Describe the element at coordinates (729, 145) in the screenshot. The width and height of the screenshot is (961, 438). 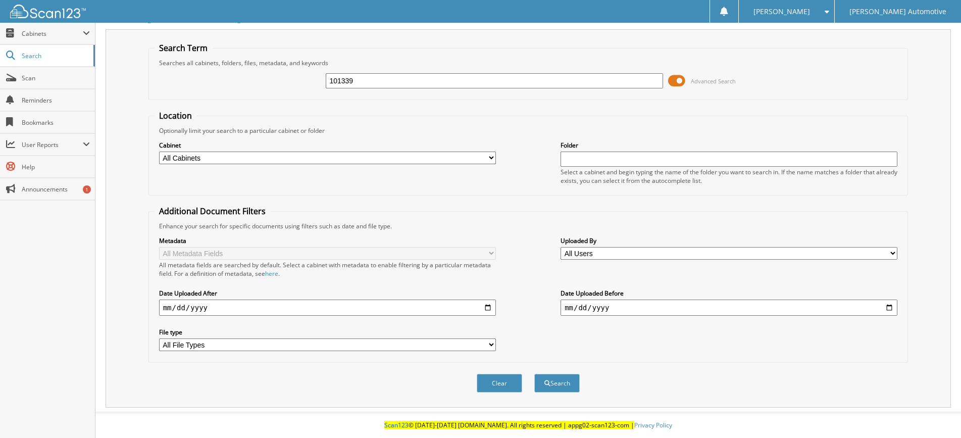
I see `label: Folder` at that location.